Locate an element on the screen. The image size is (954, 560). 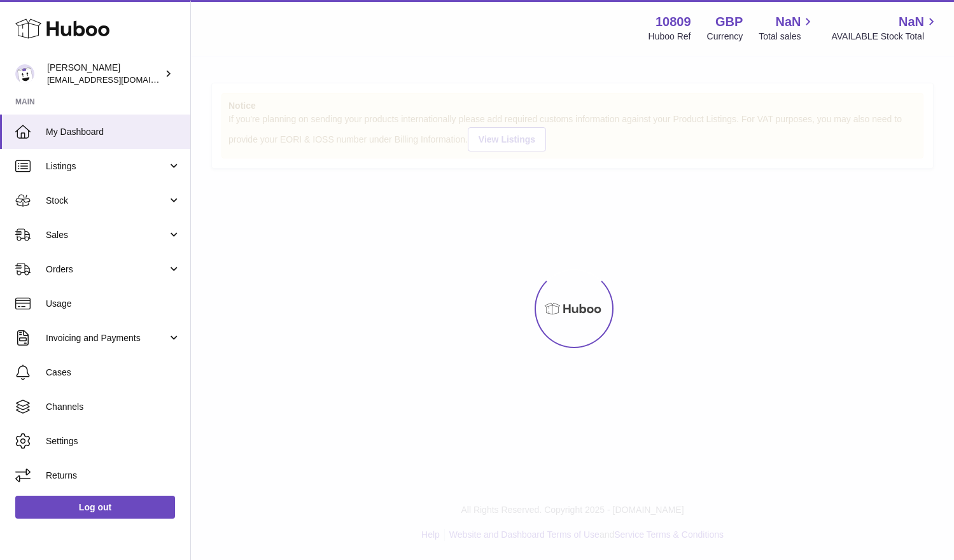
span: Total sales is located at coordinates (787, 36).